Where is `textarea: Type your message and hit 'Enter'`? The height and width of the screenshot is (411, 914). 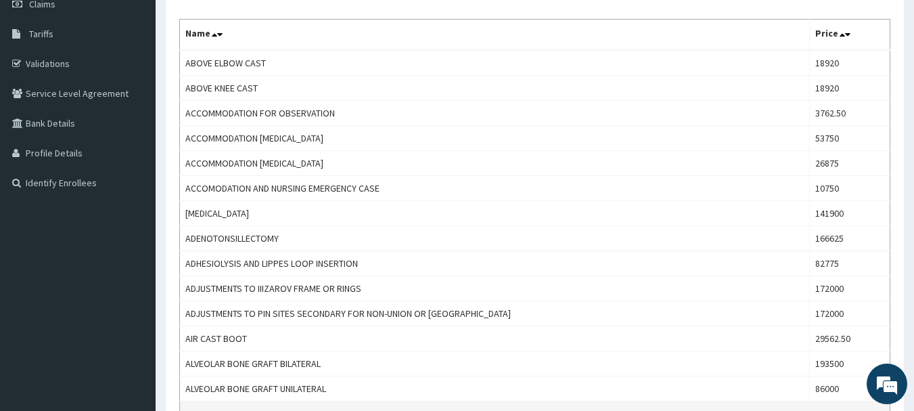 textarea: Type your message and hit 'Enter' is located at coordinates (132, 294).